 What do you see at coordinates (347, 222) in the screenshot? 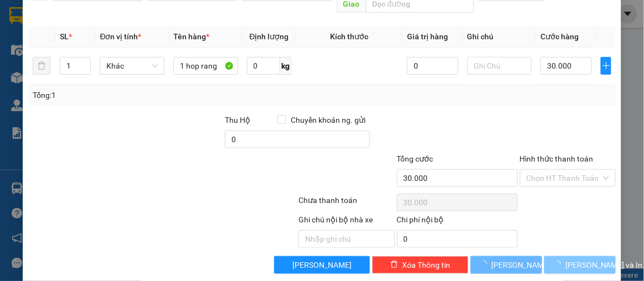
I see `div: Ghi chú nội bộ nhà xe` at bounding box center [347, 222].